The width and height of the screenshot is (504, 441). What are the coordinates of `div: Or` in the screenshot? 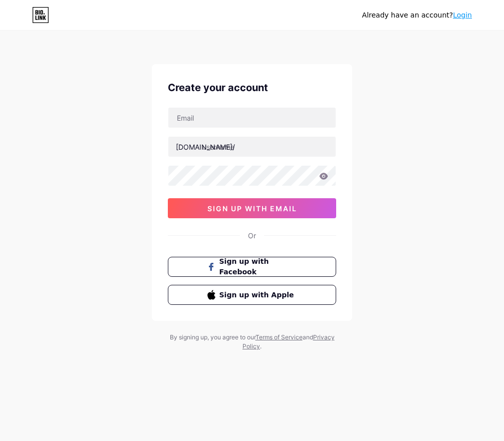 It's located at (252, 235).